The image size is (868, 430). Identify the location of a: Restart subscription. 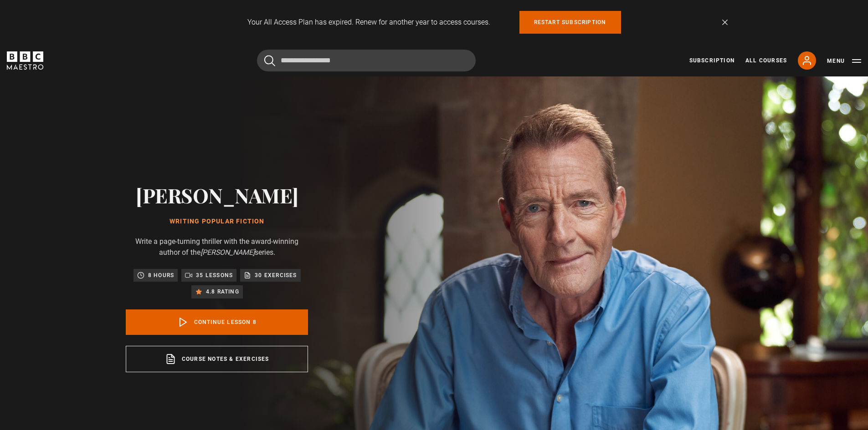
(570, 22).